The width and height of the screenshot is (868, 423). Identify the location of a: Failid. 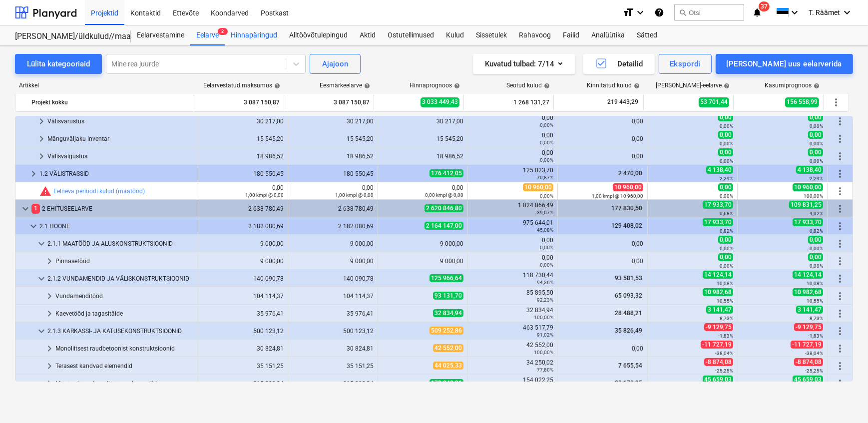
(571, 35).